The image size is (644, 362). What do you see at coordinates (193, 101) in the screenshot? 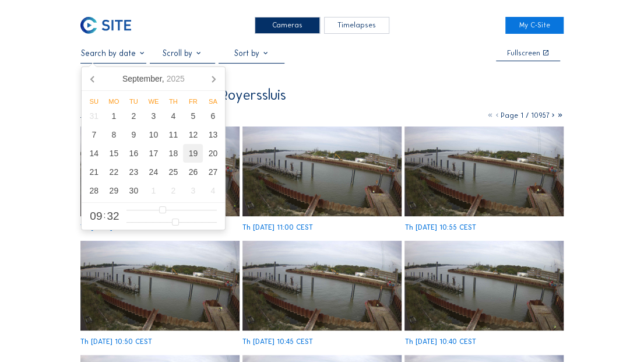
I see `div: Fr` at bounding box center [193, 101].